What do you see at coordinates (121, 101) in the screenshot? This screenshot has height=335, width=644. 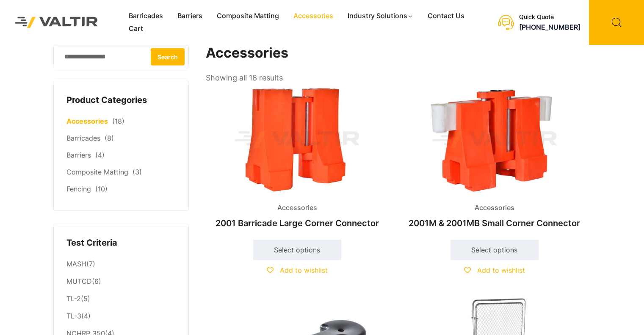 I see `h4: Product Categories` at bounding box center [121, 101].